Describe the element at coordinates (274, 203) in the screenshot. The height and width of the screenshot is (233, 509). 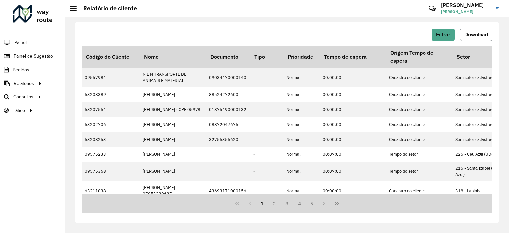
I see `button: 2` at that location.